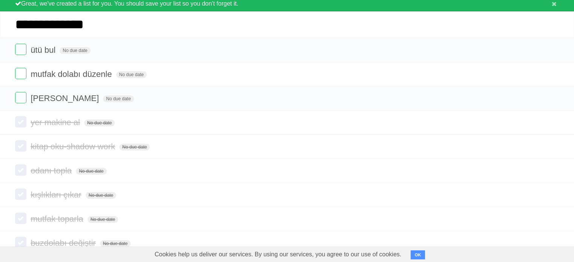  I want to click on span: yer makine al, so click(56, 122).